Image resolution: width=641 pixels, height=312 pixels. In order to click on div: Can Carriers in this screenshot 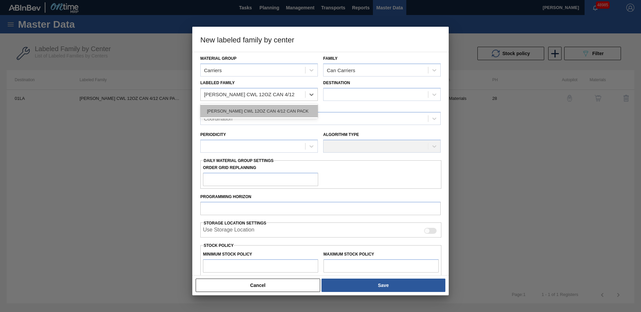, I will do `click(341, 70)`.